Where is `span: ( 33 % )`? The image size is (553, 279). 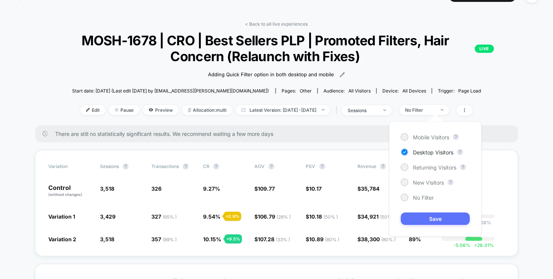
span: ( 33 % ) is located at coordinates (283, 239).